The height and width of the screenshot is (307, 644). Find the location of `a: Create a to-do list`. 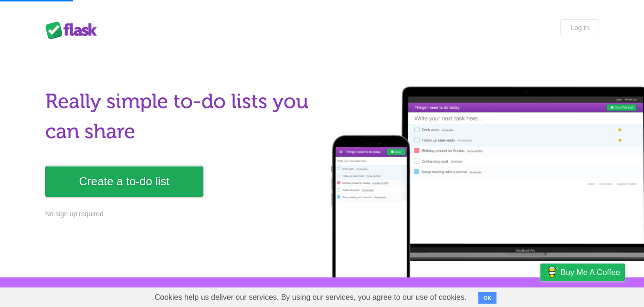

a: Create a to-do list is located at coordinates (124, 181).